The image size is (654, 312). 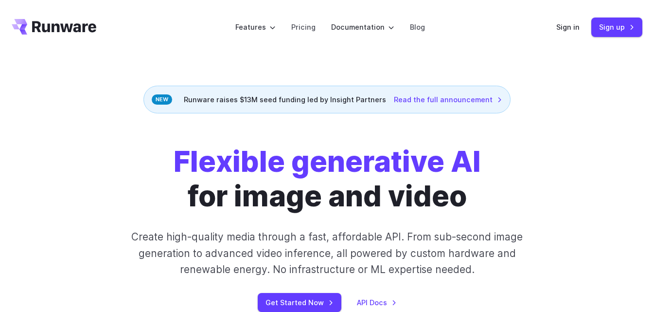 What do you see at coordinates (54, 27) in the screenshot?
I see `a: Go to /` at bounding box center [54, 27].